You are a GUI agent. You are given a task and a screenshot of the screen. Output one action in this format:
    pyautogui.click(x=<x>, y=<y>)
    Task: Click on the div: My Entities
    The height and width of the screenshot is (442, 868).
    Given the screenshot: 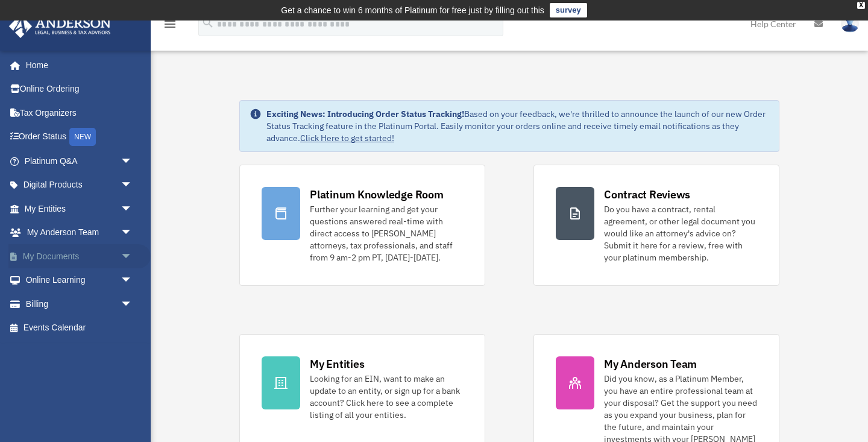 What is the action you would take?
    pyautogui.click(x=337, y=364)
    